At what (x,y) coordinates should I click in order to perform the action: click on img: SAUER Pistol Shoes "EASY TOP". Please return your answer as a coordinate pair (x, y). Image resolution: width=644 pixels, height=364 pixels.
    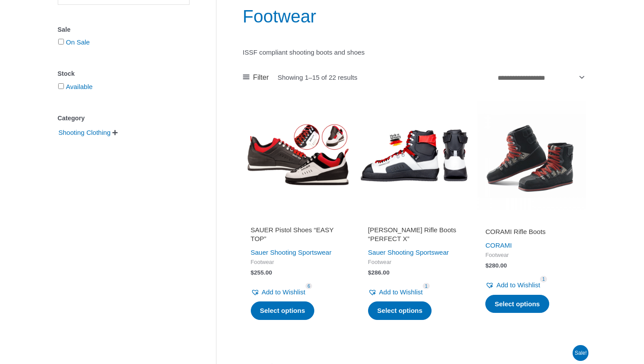
    Looking at the image, I should click on (297, 155).